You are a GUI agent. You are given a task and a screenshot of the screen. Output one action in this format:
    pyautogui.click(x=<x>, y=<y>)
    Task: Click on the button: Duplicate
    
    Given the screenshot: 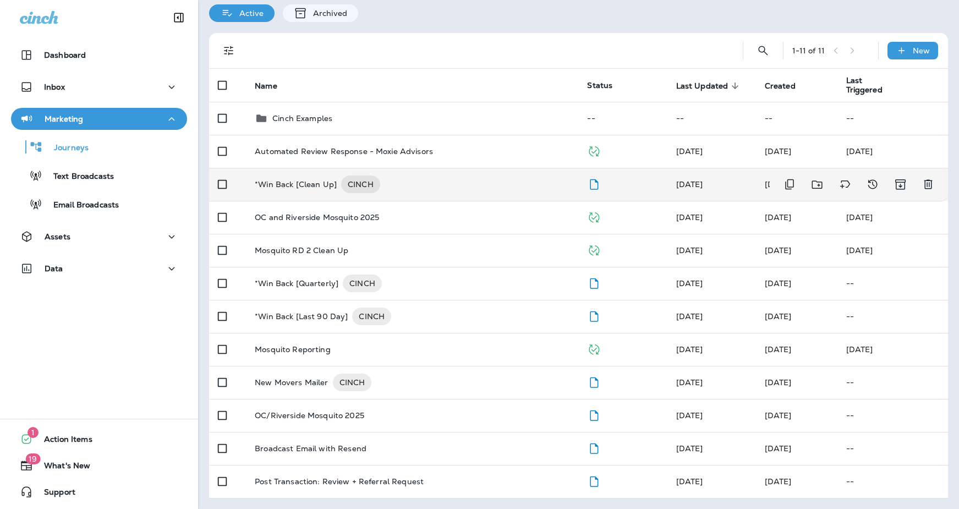 What is the action you would take?
    pyautogui.click(x=789, y=184)
    